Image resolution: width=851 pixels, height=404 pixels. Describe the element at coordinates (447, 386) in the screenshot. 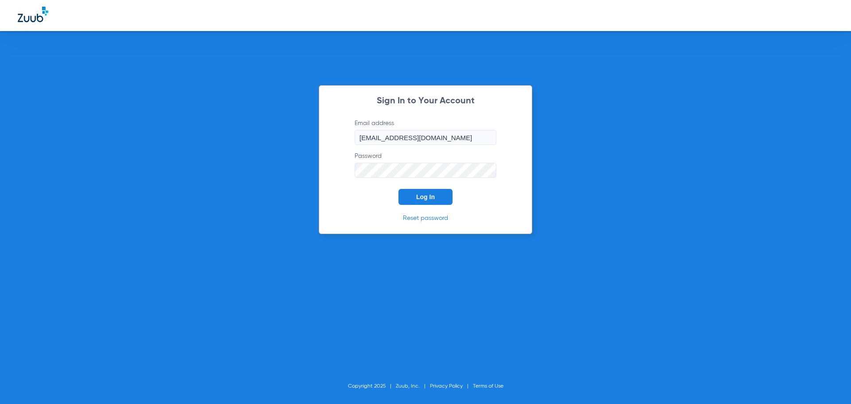

I see `a: Privacy Policy` at that location.